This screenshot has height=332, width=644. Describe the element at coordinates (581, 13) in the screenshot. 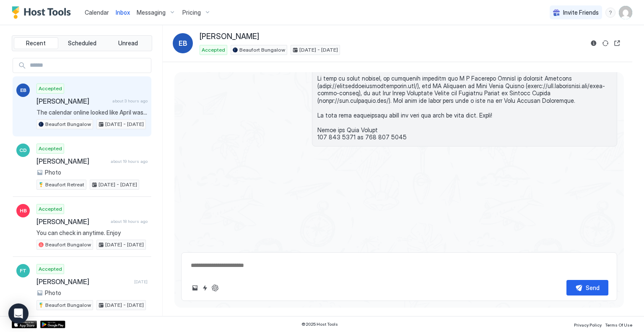

I see `span: Invite Friends` at that location.